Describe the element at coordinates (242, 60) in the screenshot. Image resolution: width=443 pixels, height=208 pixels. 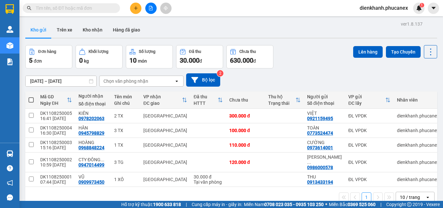
I see `span: 630.000` at that location.